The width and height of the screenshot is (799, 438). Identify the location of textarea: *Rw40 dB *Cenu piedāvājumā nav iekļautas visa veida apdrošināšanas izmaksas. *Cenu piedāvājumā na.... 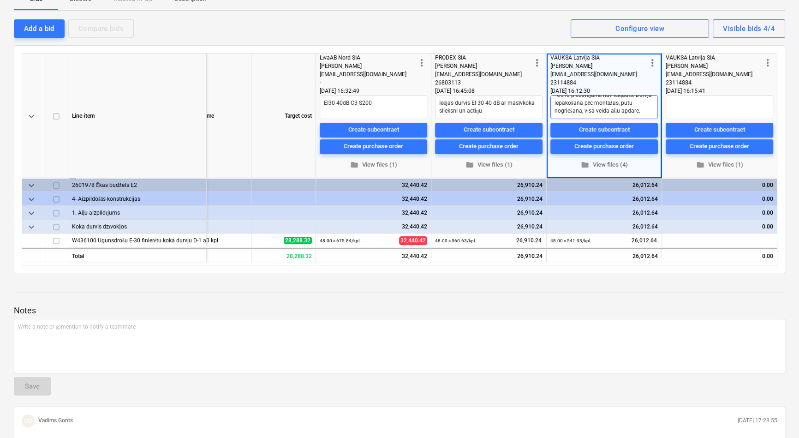
(604, 107).